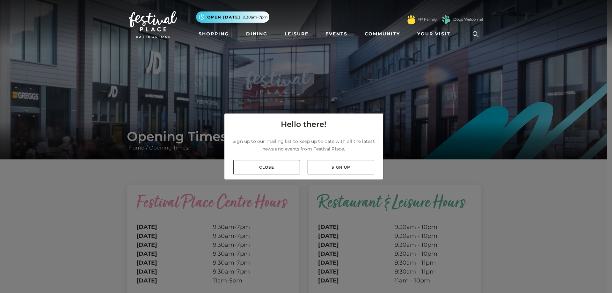 This screenshot has height=293, width=612. Describe the element at coordinates (436, 34) in the screenshot. I see `a: Your Visit` at that location.